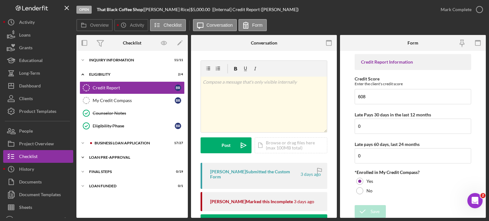 The height and width of the screenshot is (221, 489). What do you see at coordinates (132, 88) in the screenshot?
I see `a: Credit ReportBR` at bounding box center [132, 88].